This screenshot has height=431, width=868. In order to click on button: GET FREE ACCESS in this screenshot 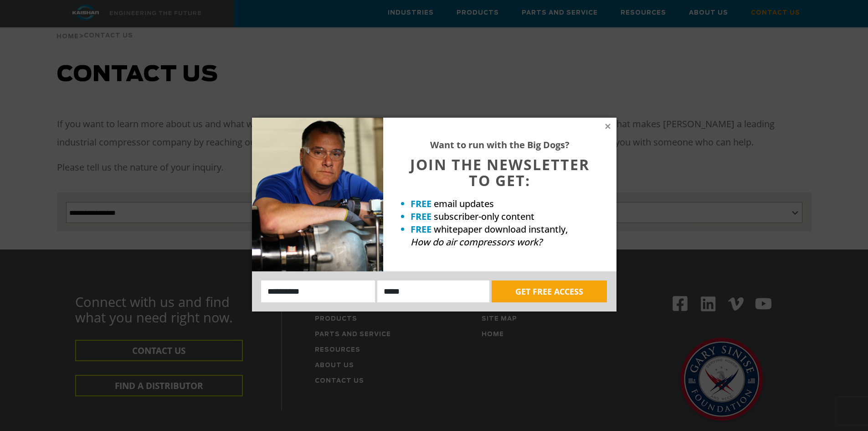, I will do `click(549, 291)`.